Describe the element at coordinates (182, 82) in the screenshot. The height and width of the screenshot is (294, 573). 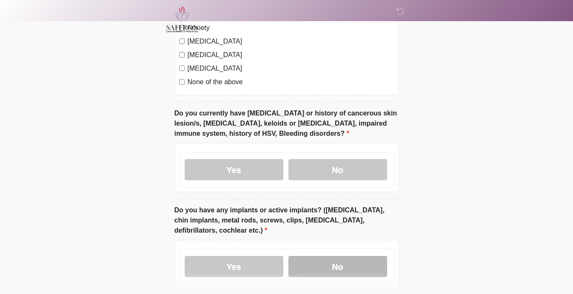
I see `input: None of the above` at that location.